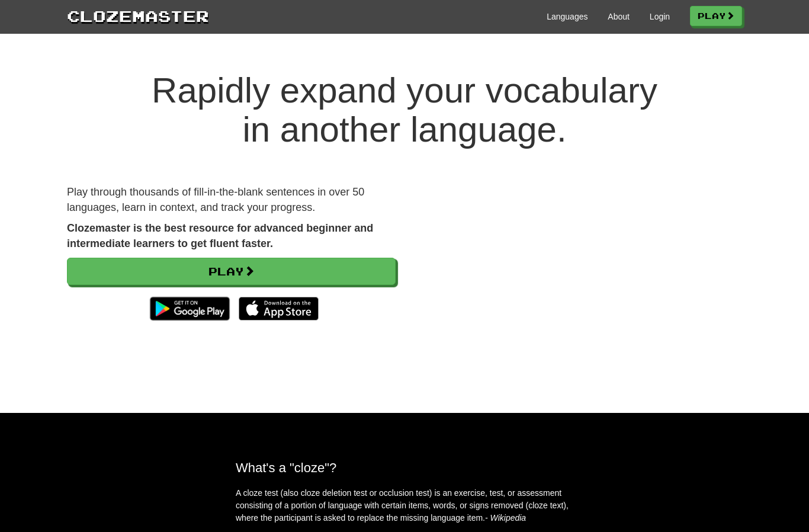 The image size is (809, 532). Describe the element at coordinates (220, 236) in the screenshot. I see `strong: Clozemaster is the best resource for advanced beginner and intermediate learners to get fluent fa...` at that location.